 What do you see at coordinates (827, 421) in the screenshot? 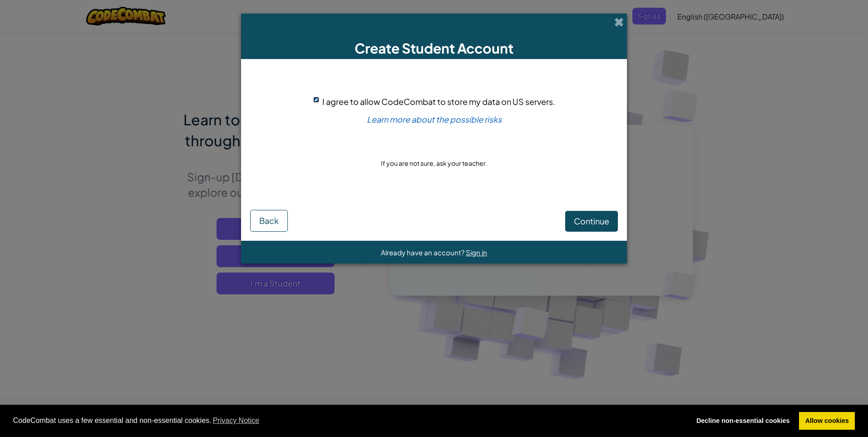
I see `a: allow cookies` at bounding box center [827, 421].